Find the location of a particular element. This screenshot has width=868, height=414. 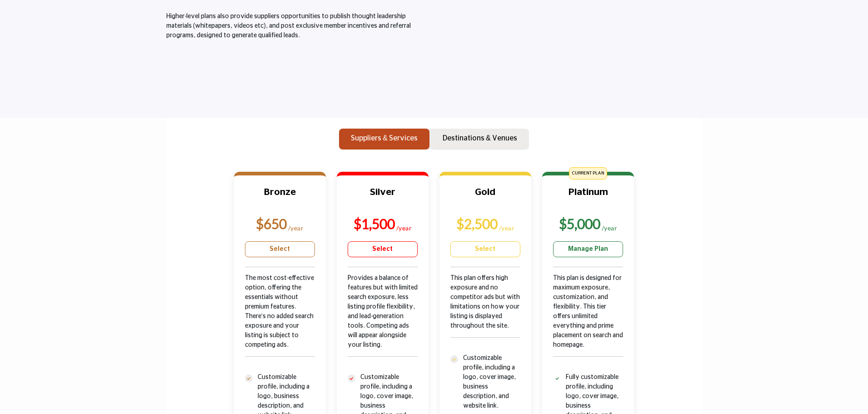

p: Customizable profile, including a logo, cover image, business description, and website link. is located at coordinates (492, 382).